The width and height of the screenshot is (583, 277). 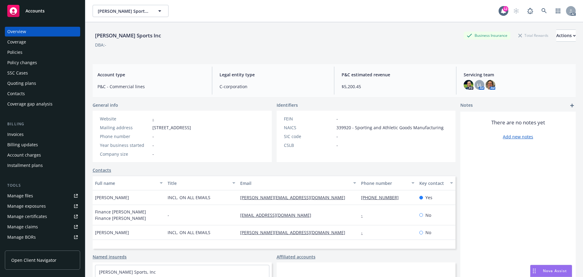 What do you see at coordinates (518, 122) in the screenshot?
I see `span: There are no notes yet` at bounding box center [518, 122].